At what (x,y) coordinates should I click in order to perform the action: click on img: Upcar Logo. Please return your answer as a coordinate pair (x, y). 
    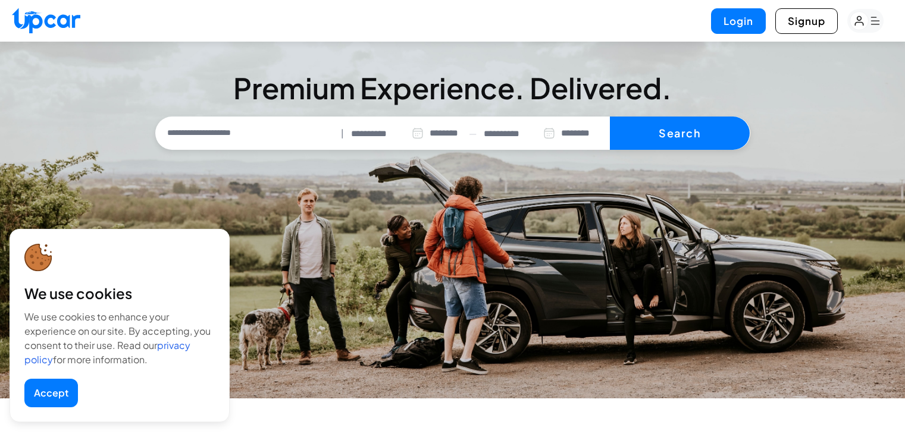
    Looking at the image, I should click on (46, 20).